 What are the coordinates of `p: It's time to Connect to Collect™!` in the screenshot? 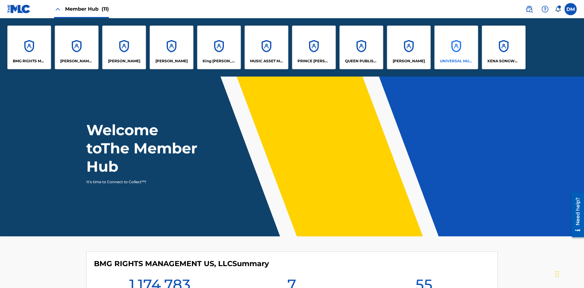 It's located at (139, 182).